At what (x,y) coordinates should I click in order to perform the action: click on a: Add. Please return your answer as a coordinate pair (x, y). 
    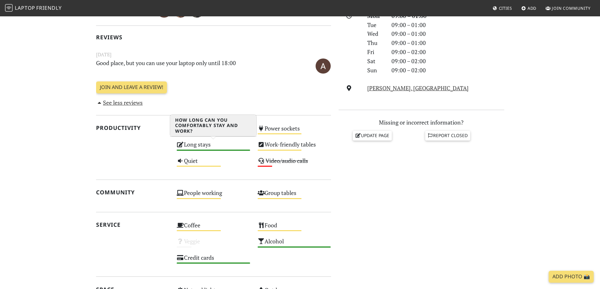
    Looking at the image, I should click on (529, 8).